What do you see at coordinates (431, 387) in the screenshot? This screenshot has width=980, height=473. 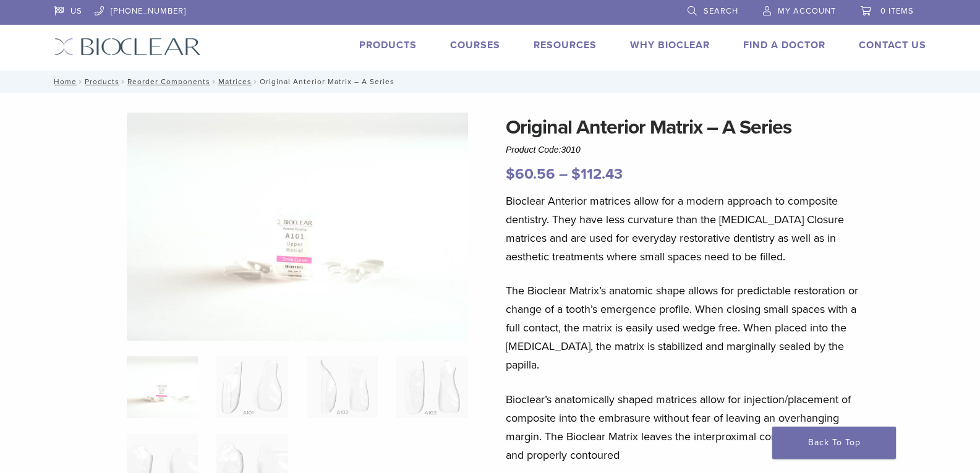 I see `img: Original Anterior Matrix - A Series - Image 4` at bounding box center [431, 387].